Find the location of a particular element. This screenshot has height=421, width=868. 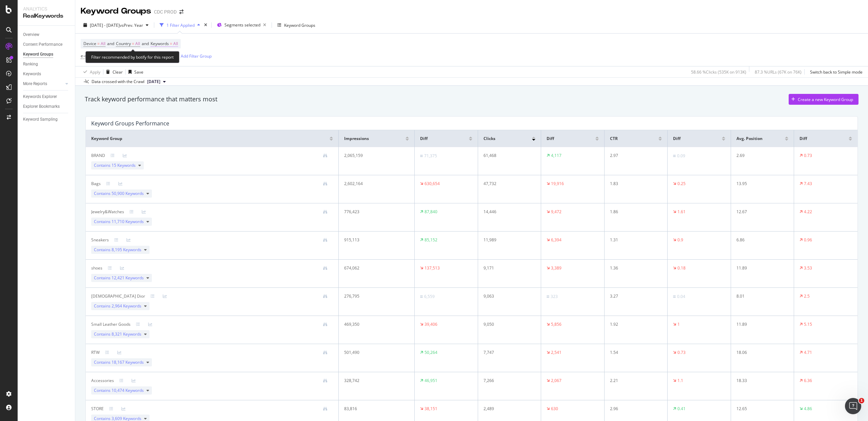

div: 9,472 is located at coordinates (556, 212).